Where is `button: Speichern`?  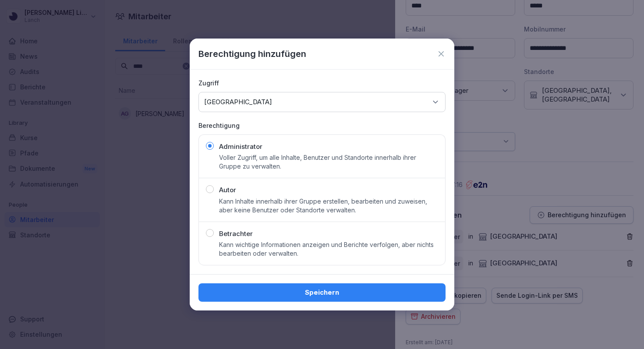 button: Speichern is located at coordinates (322, 292).